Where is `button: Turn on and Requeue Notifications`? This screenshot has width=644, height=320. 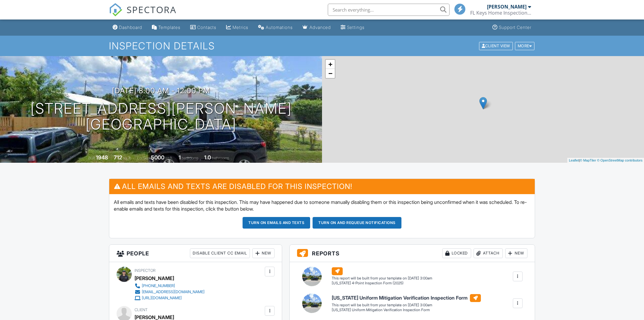
button: Turn on and Requeue Notifications is located at coordinates (357, 223).